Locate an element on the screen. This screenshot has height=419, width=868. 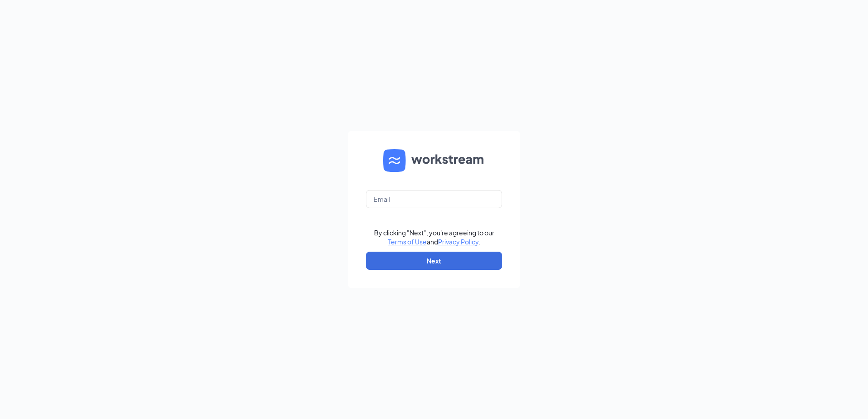
div: By clicking "Next", you're agreeing to our and . is located at coordinates (434, 237).